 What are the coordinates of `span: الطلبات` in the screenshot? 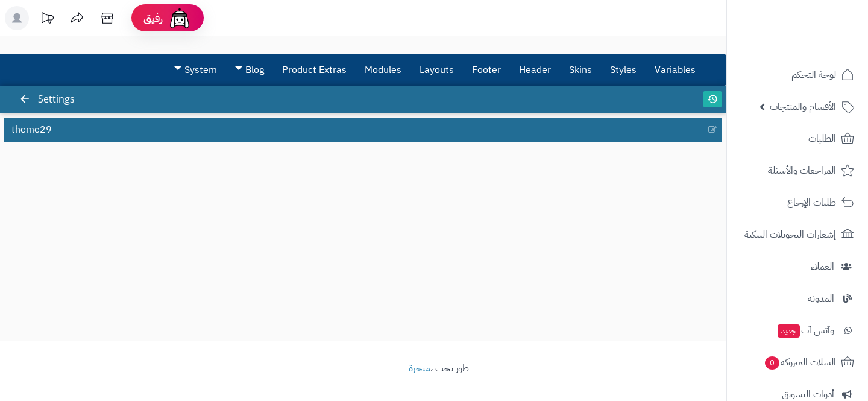 It's located at (822, 138).